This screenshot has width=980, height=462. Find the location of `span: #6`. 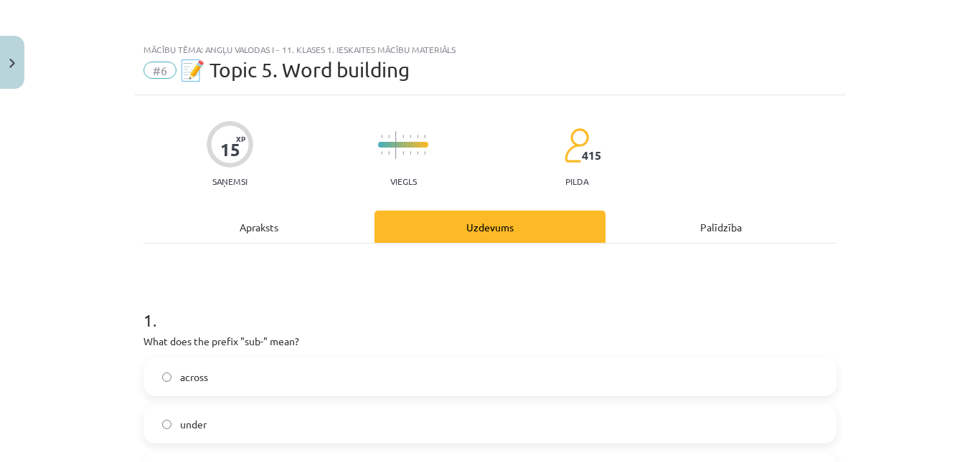

span: #6 is located at coordinates (160, 70).